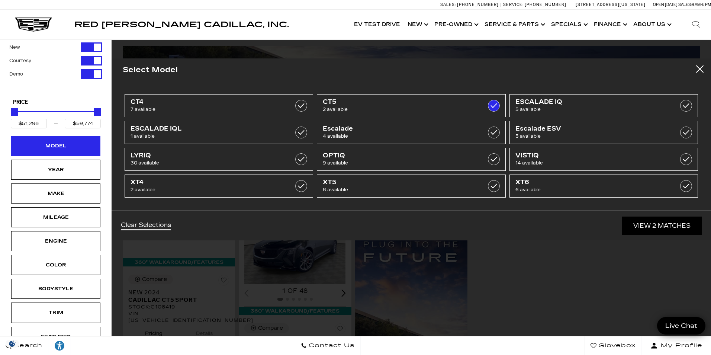 Image resolution: width=711 pixels, height=355 pixels. What do you see at coordinates (330, 345) in the screenshot?
I see `span: Contact Us` at bounding box center [330, 345].